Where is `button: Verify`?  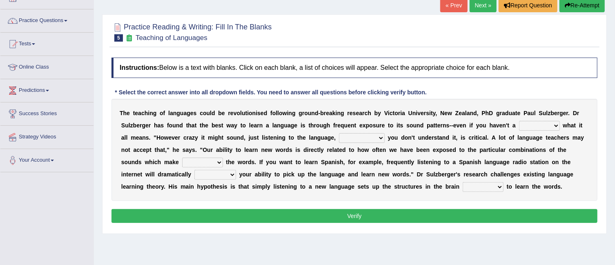 button: Verify is located at coordinates (354, 216).